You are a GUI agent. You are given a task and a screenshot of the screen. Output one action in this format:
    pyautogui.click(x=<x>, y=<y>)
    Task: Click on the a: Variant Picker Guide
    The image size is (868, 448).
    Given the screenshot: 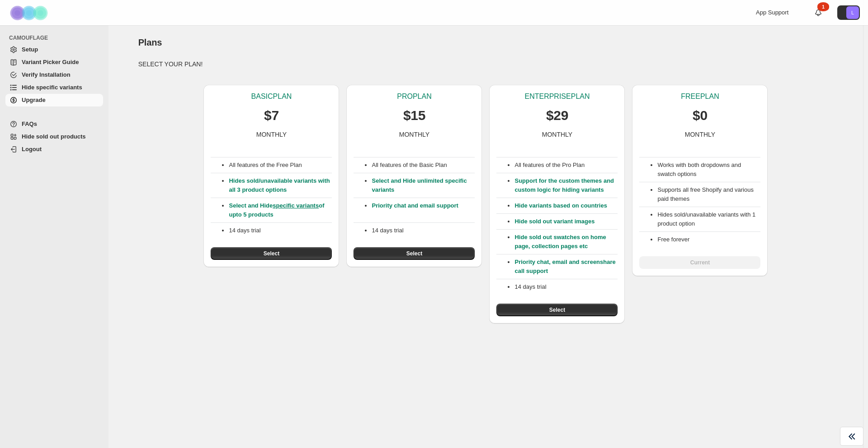 What is the action you would take?
    pyautogui.click(x=54, y=62)
    